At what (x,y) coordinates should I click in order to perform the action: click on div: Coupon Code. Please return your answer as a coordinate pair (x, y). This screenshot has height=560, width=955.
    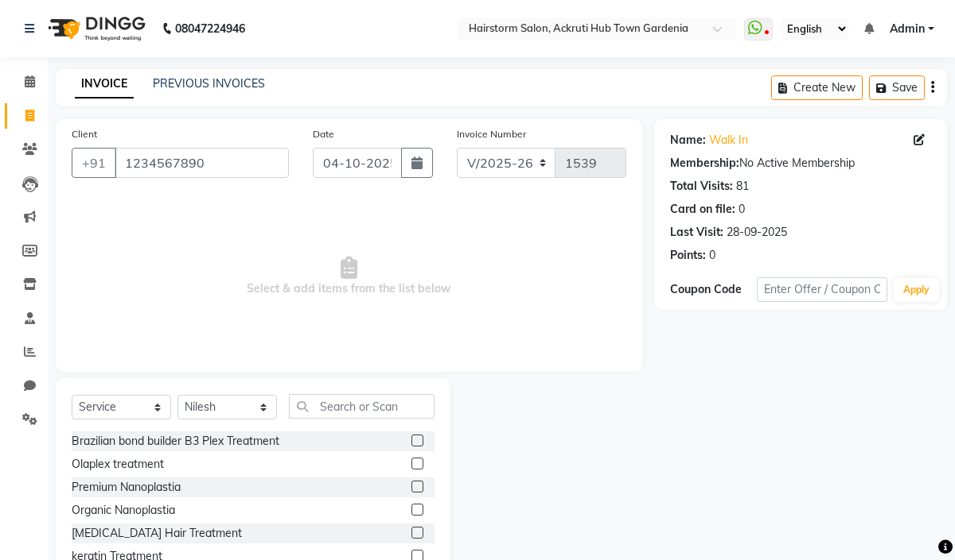
    Looking at the image, I should click on (713, 290).